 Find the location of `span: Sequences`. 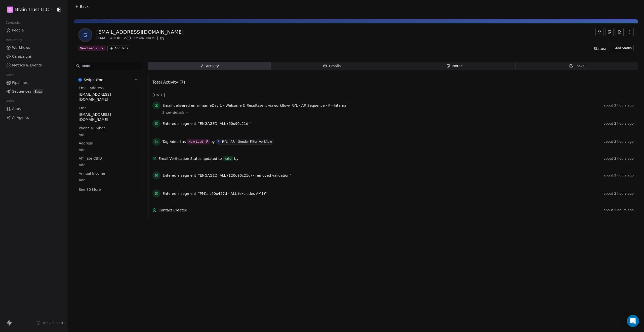

span: Sequences is located at coordinates (22, 92).